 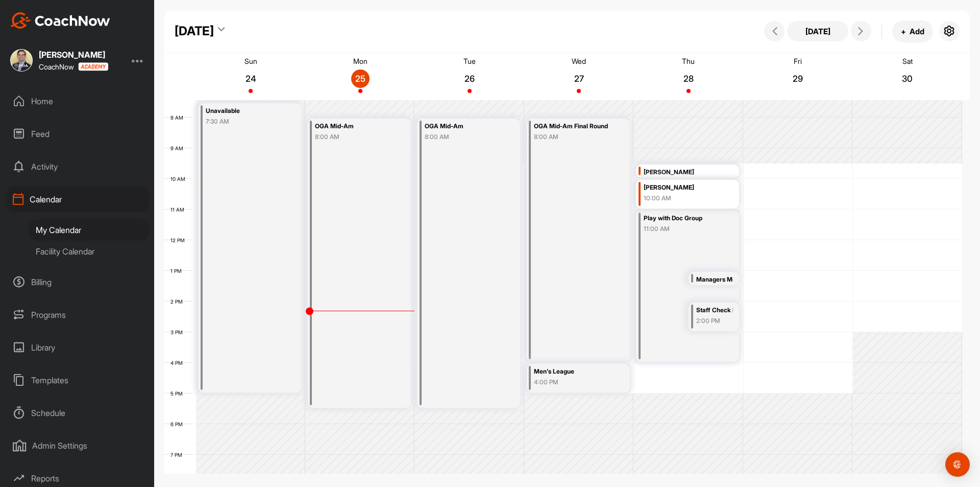 What do you see at coordinates (77, 445) in the screenshot?
I see `div: Admin Settings` at bounding box center [77, 445].